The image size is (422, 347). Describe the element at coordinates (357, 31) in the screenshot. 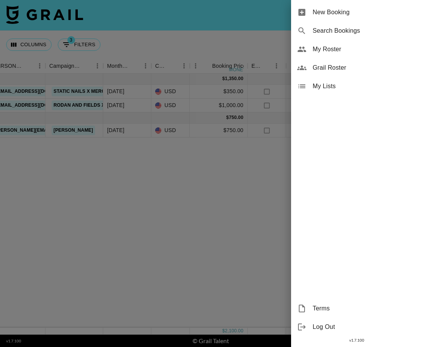

I see `div: Search Bookings` at that location.